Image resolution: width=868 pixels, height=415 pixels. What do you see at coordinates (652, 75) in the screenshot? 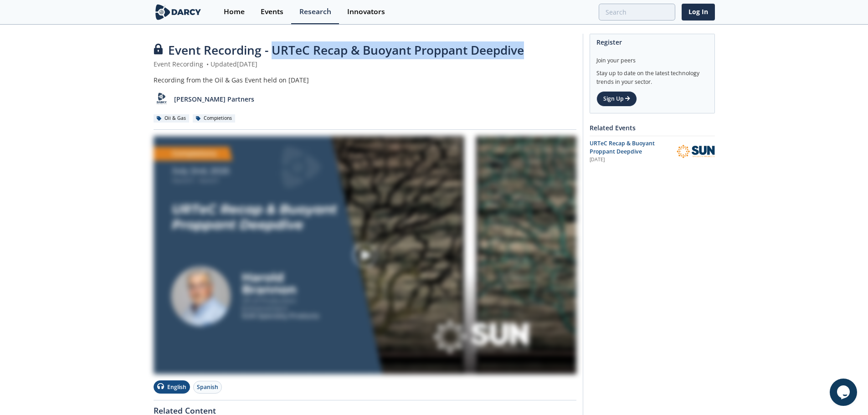
I see `div: Stay up to date on the latest technology trends in your sector.` at bounding box center [652, 75].